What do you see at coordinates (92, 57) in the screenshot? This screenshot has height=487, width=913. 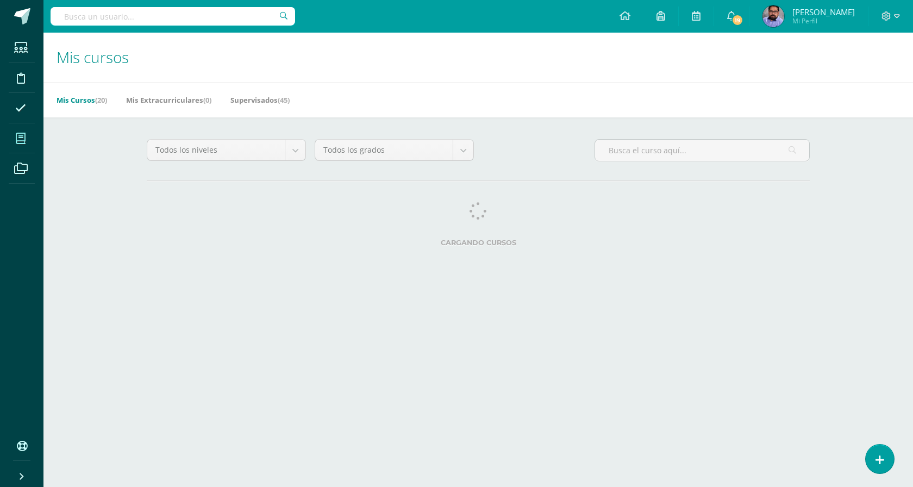 I see `span: Mis cursos` at bounding box center [92, 57].